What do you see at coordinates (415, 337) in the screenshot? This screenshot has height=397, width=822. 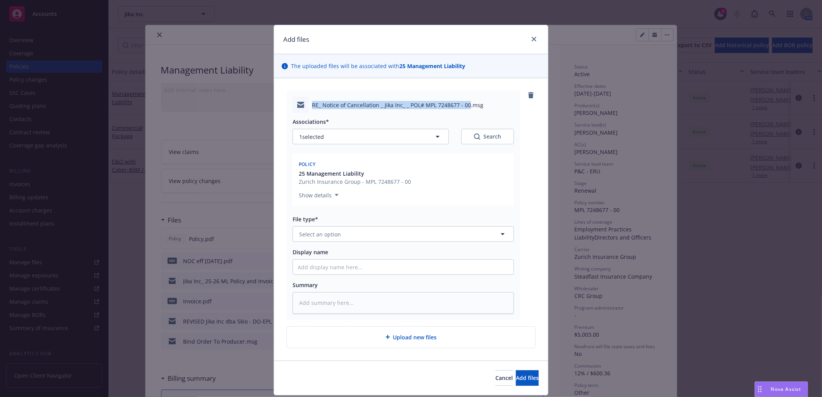 I see `span: Upload new files` at bounding box center [415, 337].